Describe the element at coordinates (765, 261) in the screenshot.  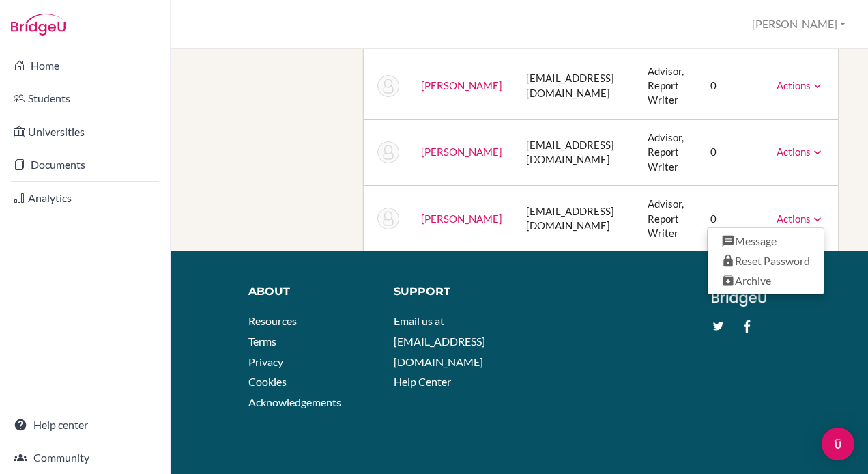
I see `a: Reset Password` at that location.